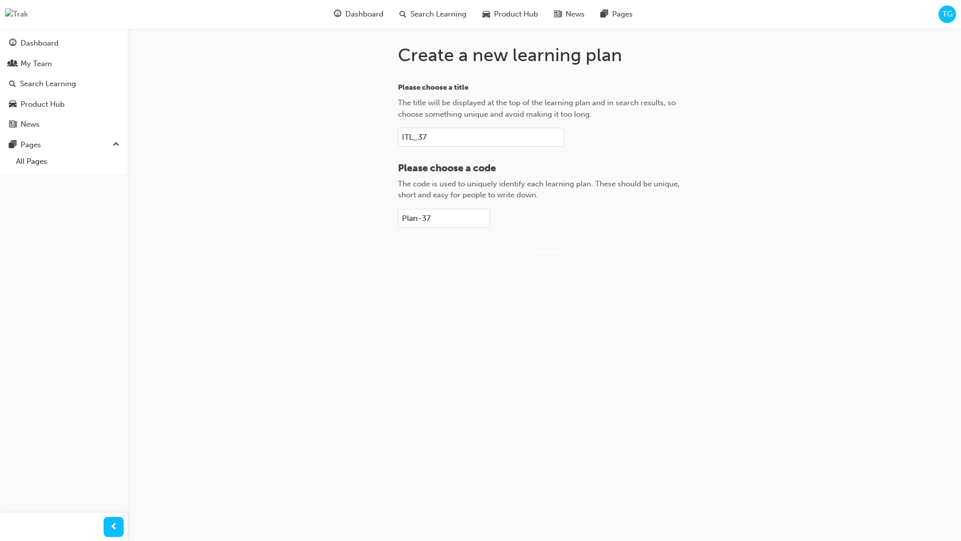 The width and height of the screenshot is (961, 541). I want to click on div: Dashboard, so click(40, 43).